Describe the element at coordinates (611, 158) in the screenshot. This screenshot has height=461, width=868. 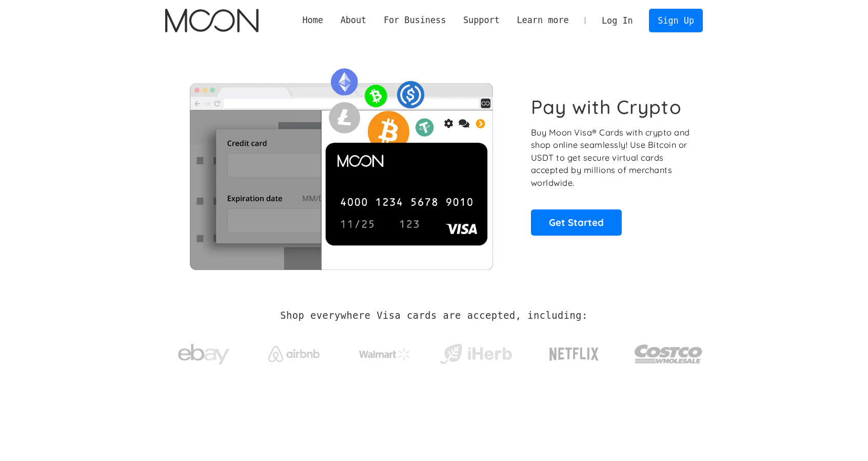
I see `p: Buy Moon Visa® Cards with crypto and shop online seamlessly! Use Bitcoin or USDT to get secure vi...` at that location.